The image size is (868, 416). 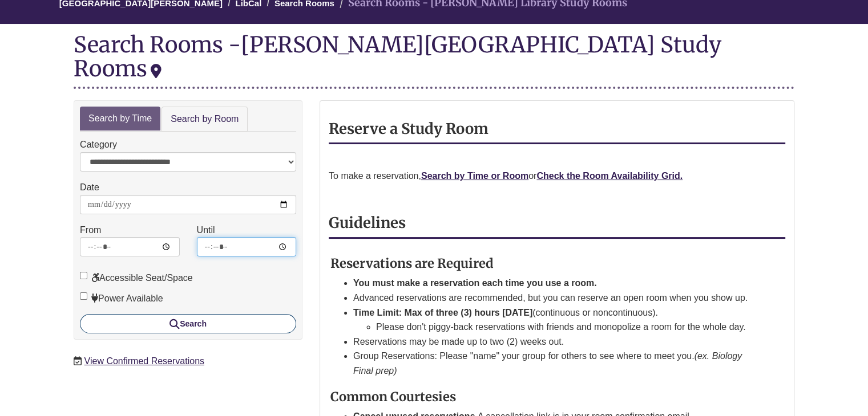 I want to click on li: Reservations may be made up to two (2) weeks out., so click(x=555, y=342).